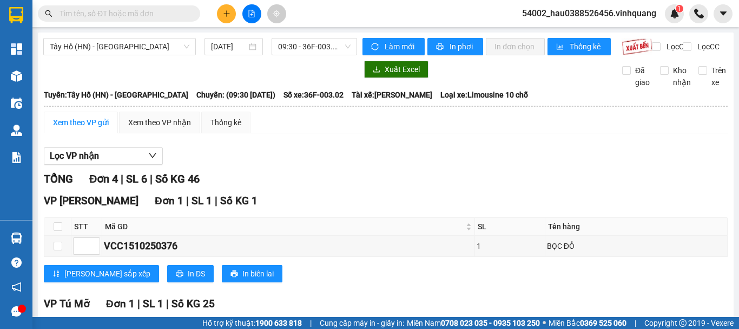  What do you see at coordinates (637, 47) in the screenshot?
I see `img: 9k=` at bounding box center [637, 47].